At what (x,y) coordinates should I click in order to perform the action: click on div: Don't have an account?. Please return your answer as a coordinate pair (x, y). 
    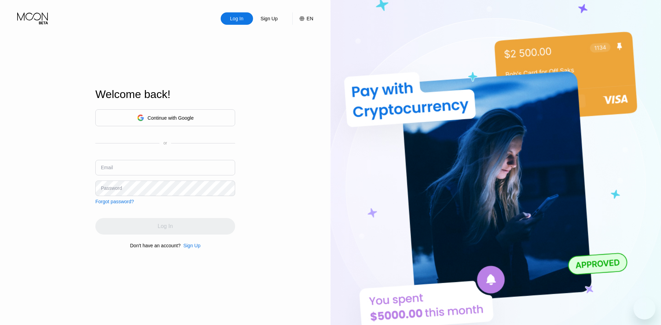
    Looking at the image, I should click on (155, 246).